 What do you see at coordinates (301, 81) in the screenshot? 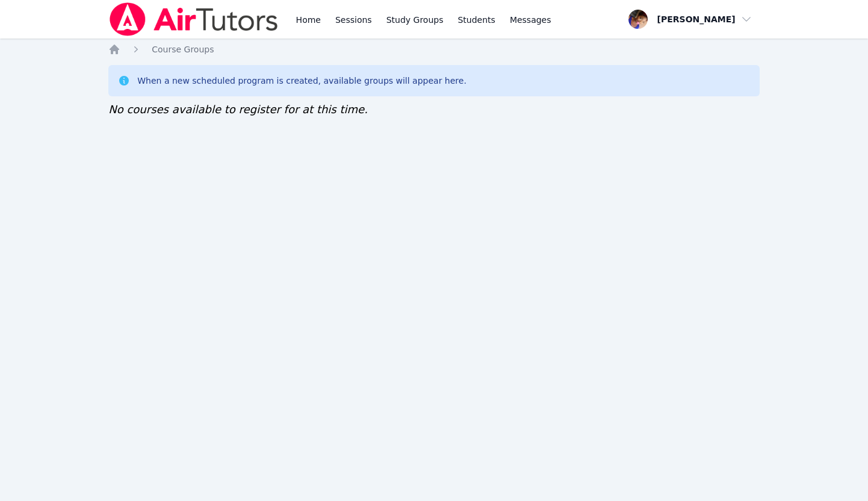
I see `div: When a new scheduled program is created, available groups will appear here.` at bounding box center [301, 81].